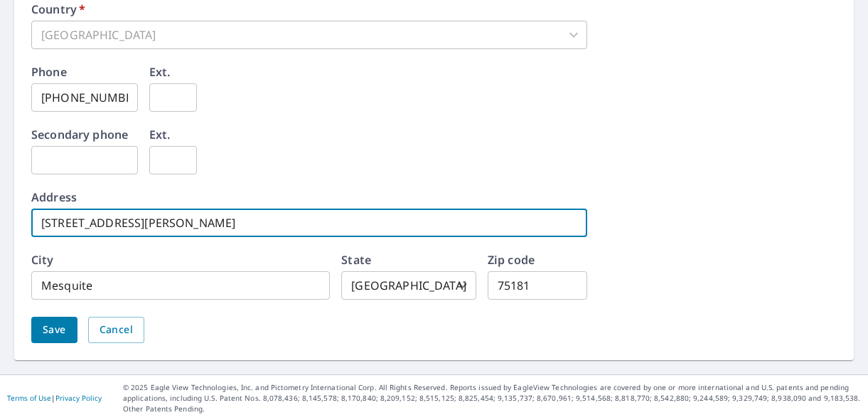  What do you see at coordinates (58, 9) in the screenshot?
I see `label: Country` at bounding box center [58, 9].